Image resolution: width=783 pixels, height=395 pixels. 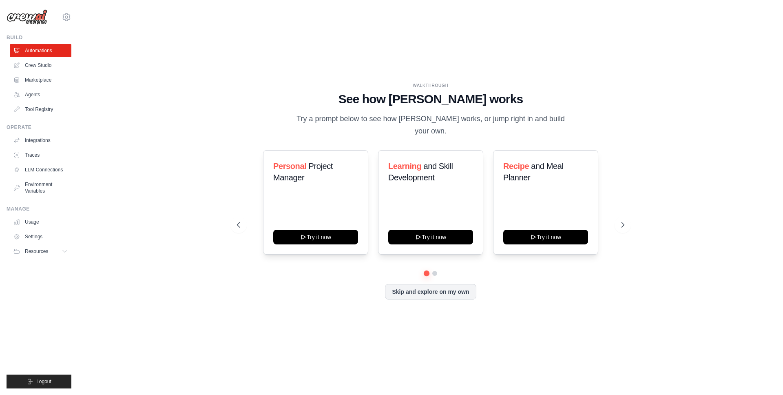 What do you see at coordinates (27, 17) in the screenshot?
I see `img: Logo` at bounding box center [27, 17].